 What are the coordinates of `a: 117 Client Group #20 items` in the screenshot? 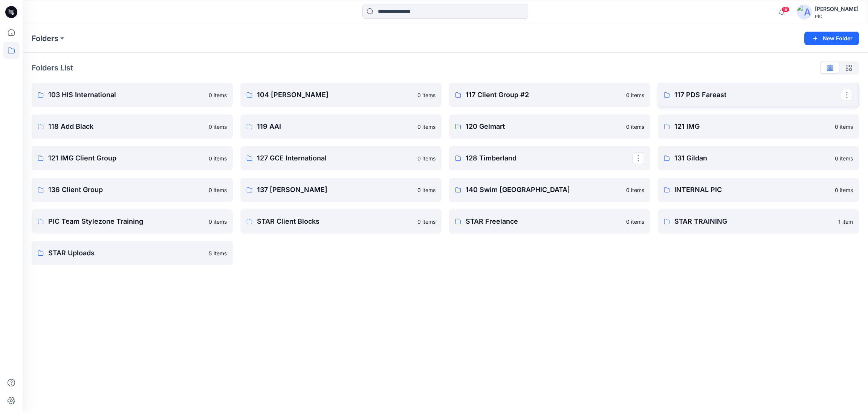 It's located at (550, 95).